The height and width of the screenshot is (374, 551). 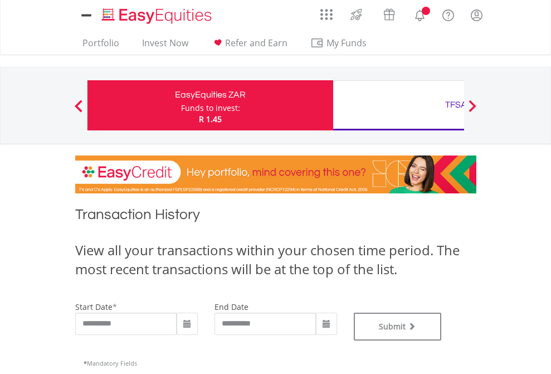 What do you see at coordinates (326, 14) in the screenshot?
I see `img: grid-menu-icon.svg` at bounding box center [326, 14].